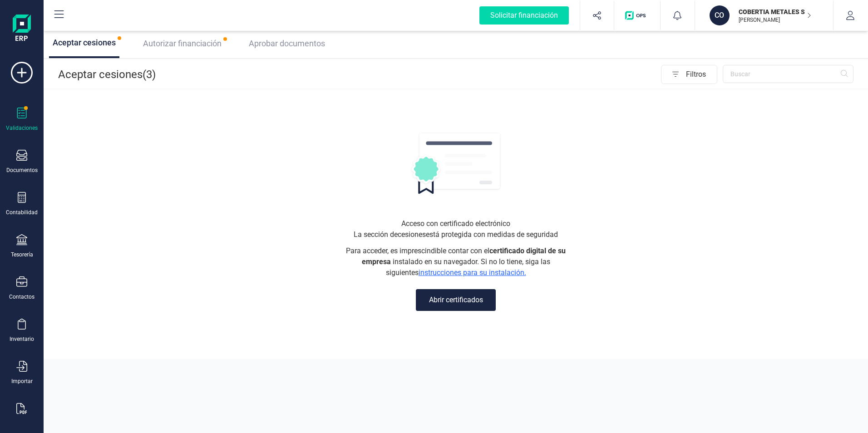  What do you see at coordinates (21, 170) in the screenshot?
I see `div: Documentos` at bounding box center [21, 170].